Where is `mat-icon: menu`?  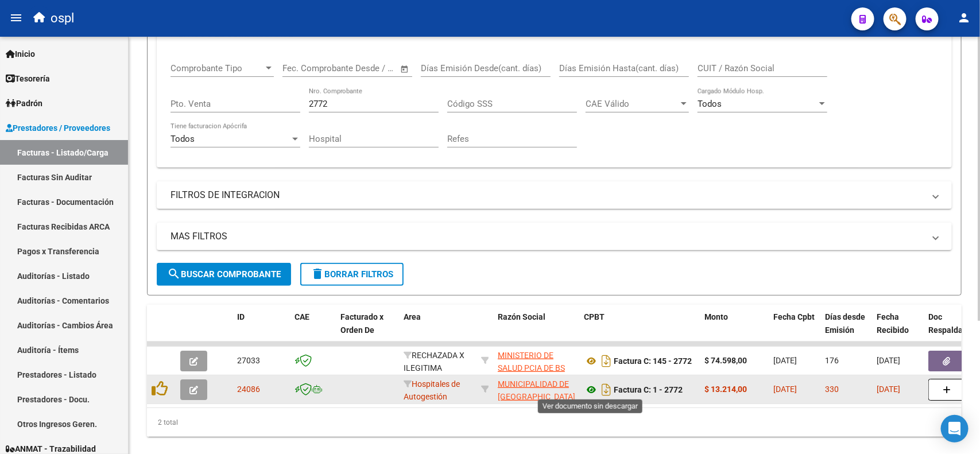 mat-icon: menu is located at coordinates (16, 18).